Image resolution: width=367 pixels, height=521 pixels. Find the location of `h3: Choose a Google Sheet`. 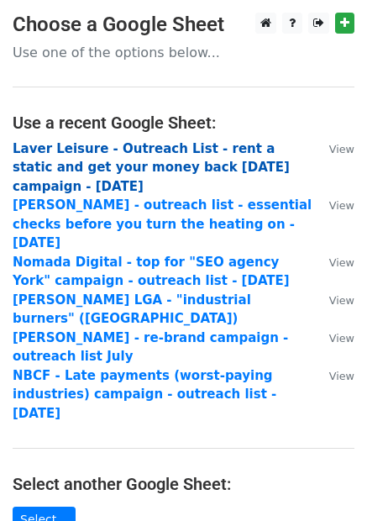

h3: Choose a Google Sheet is located at coordinates (183, 24).